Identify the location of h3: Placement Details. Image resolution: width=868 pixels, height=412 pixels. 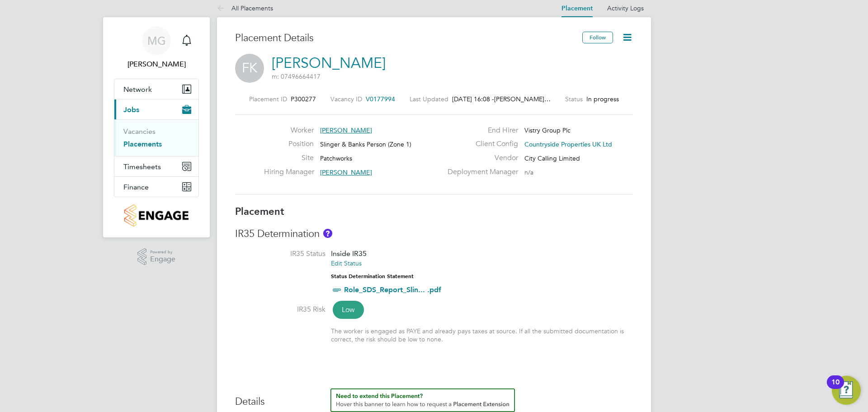
(405, 38).